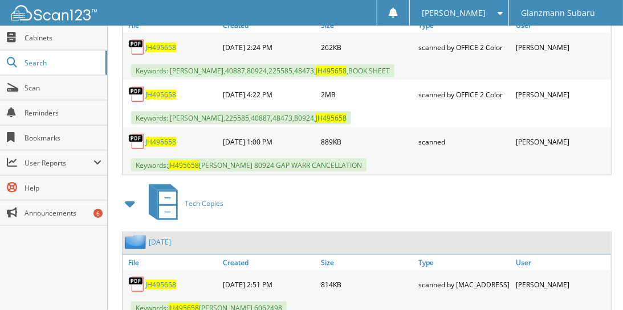  What do you see at coordinates (366, 142) in the screenshot?
I see `div: 889KB` at bounding box center [366, 142].